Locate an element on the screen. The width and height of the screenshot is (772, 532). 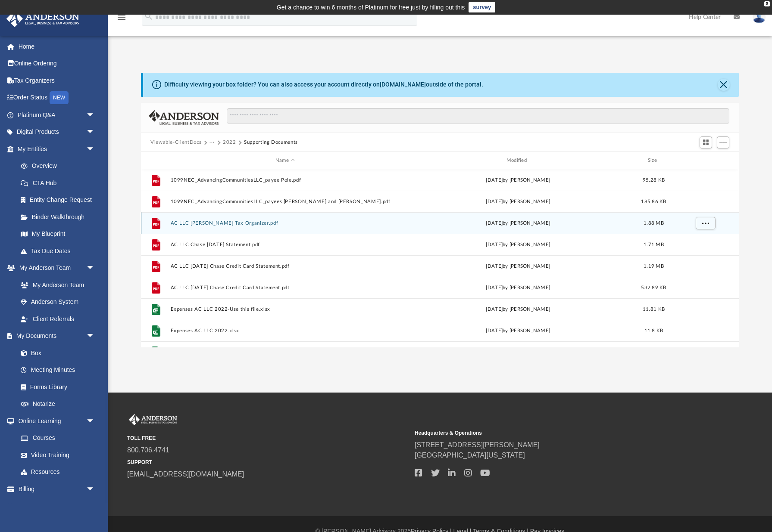
a: Meeting Minutes is located at coordinates (58, 370).